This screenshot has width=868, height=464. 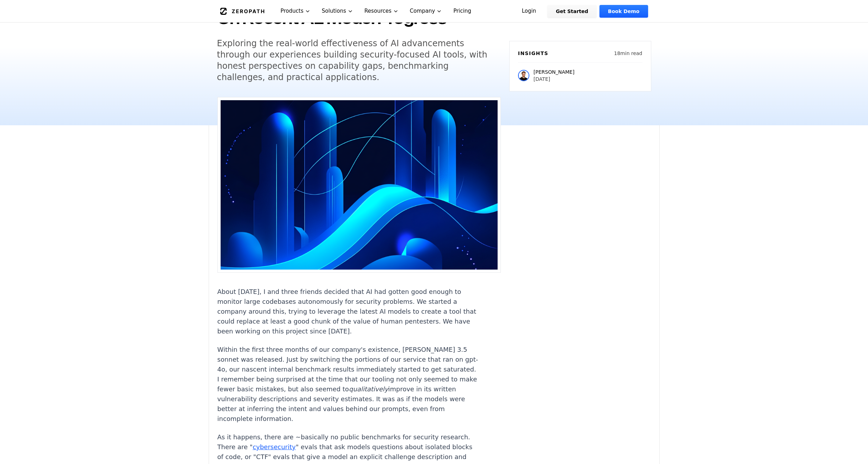 What do you see at coordinates (624, 11) in the screenshot?
I see `a: Book Demo` at bounding box center [624, 11].